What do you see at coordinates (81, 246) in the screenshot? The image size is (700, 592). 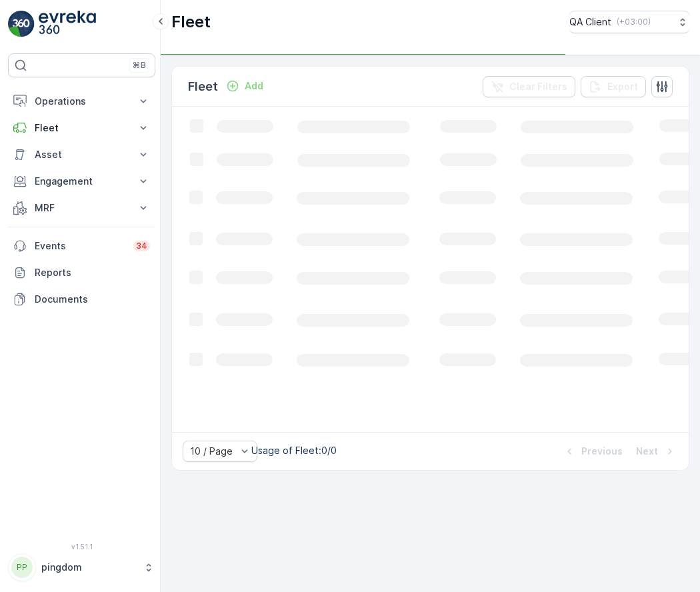 I see `a: Events34` at bounding box center [81, 246].